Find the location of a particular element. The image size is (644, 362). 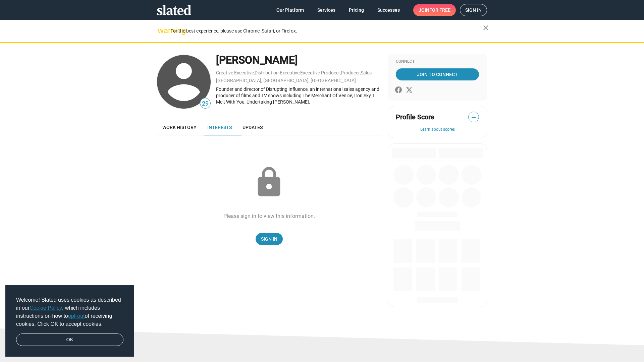

span: Our Platform is located at coordinates (290, 10).